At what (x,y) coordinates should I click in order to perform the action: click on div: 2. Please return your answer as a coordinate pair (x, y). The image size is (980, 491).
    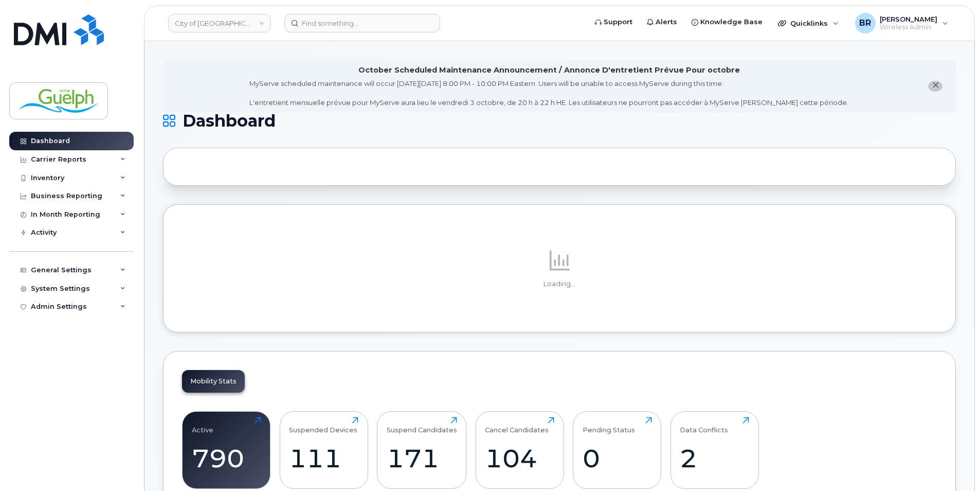
    Looking at the image, I should click on (714, 458).